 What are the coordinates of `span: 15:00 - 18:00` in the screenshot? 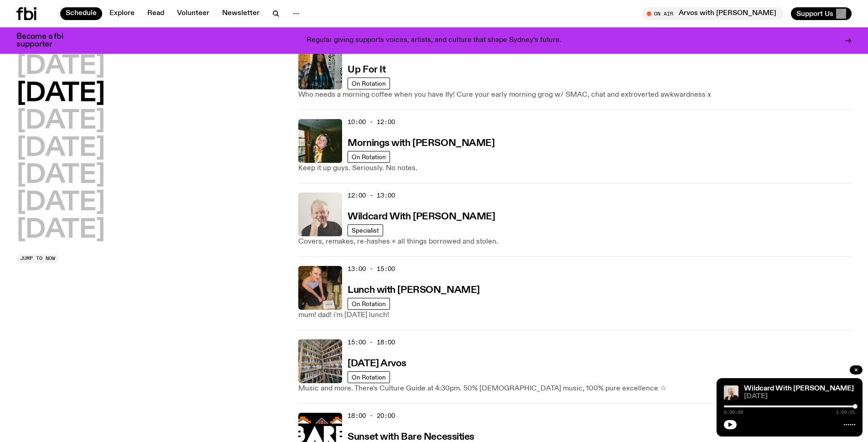 It's located at (371, 342).